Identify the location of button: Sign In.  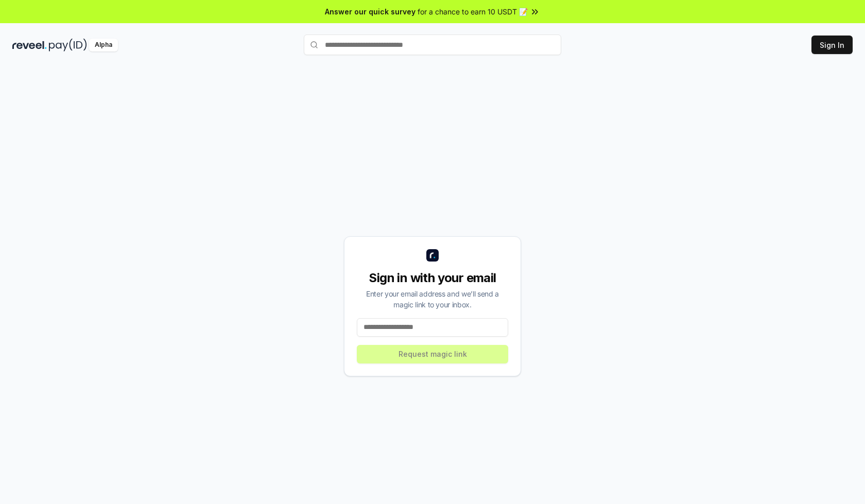
(832, 45).